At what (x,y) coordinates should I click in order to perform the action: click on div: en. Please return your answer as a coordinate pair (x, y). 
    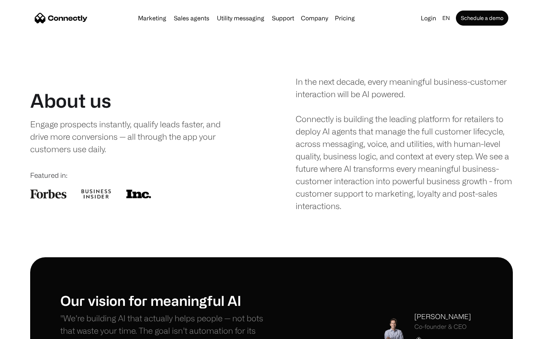
    Looking at the image, I should click on (446, 18).